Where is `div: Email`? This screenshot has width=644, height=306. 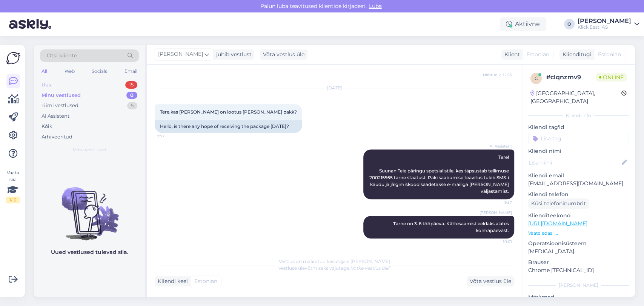
div: Email is located at coordinates (131, 72).